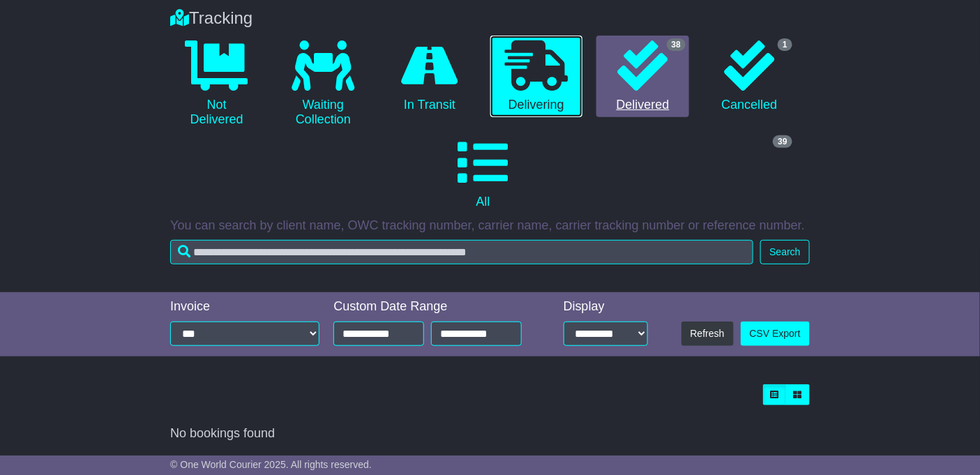  Describe the element at coordinates (216, 84) in the screenshot. I see `a: Not Delivered` at that location.